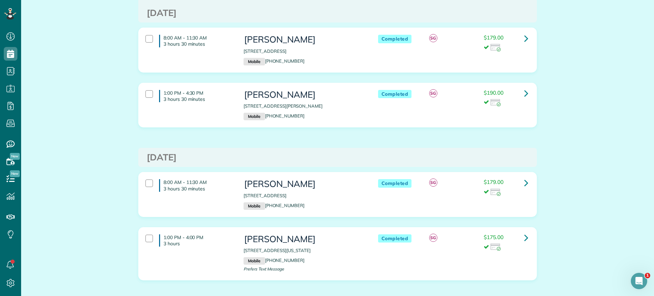 Image resolution: width=654 pixels, height=296 pixels. Describe the element at coordinates (196, 96) in the screenshot. I see `h4: 1:00 PM - 4:30 PM` at that location.